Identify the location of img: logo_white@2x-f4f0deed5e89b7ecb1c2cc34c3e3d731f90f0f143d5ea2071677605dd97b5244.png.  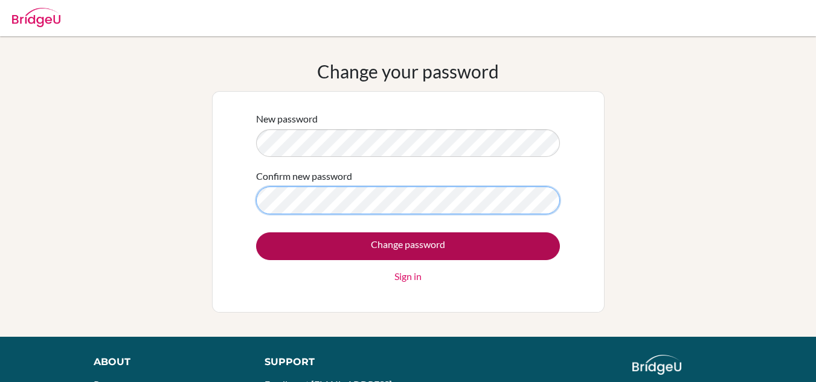
(656, 365).